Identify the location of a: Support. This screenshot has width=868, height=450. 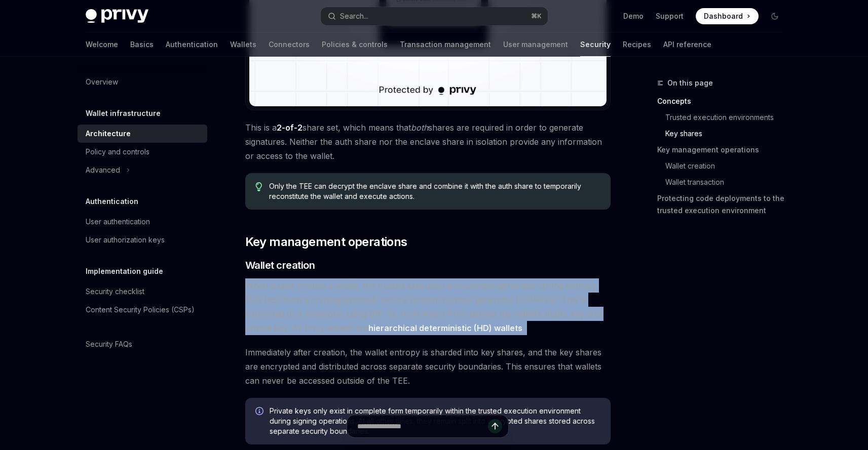
(669, 16).